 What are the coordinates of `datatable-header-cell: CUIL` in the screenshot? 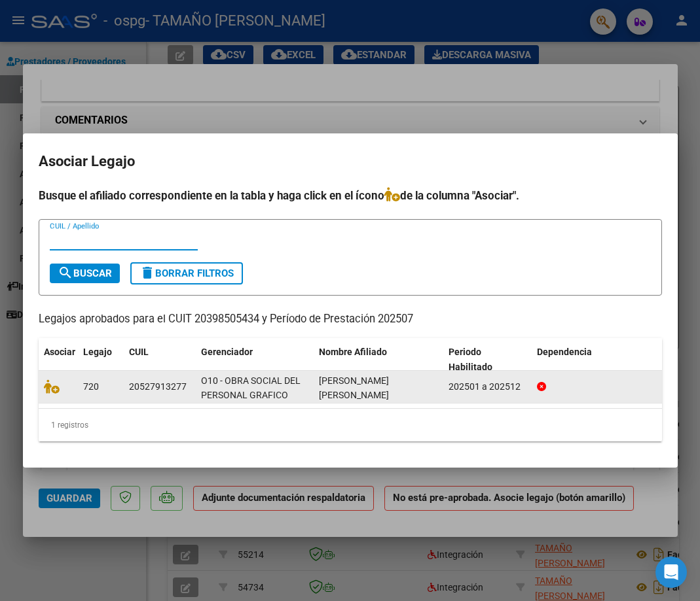 It's located at (160, 360).